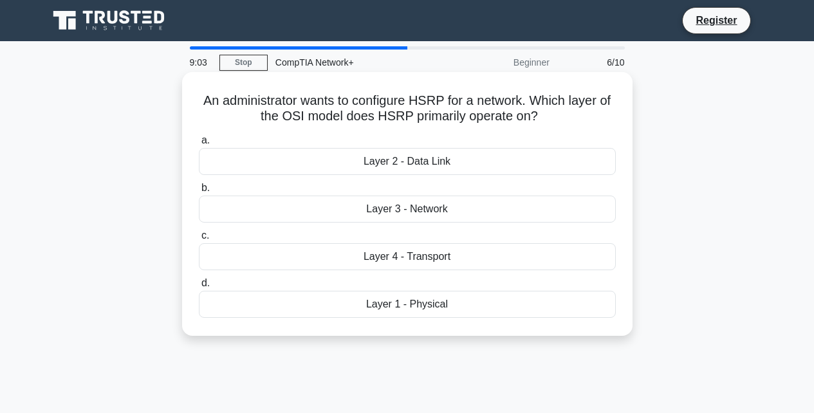 Image resolution: width=814 pixels, height=413 pixels. What do you see at coordinates (356, 62) in the screenshot?
I see `div: CompTIA Network+` at bounding box center [356, 62].